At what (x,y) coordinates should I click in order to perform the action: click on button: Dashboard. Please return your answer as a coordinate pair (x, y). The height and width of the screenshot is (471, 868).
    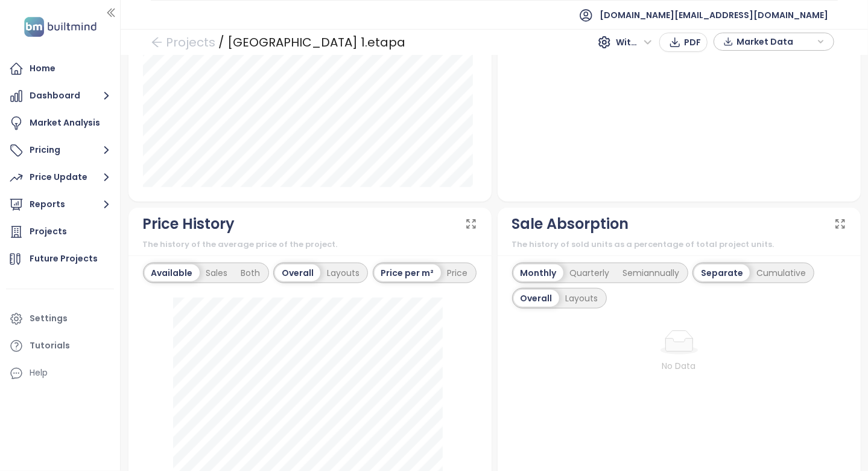
    Looking at the image, I should click on (60, 96).